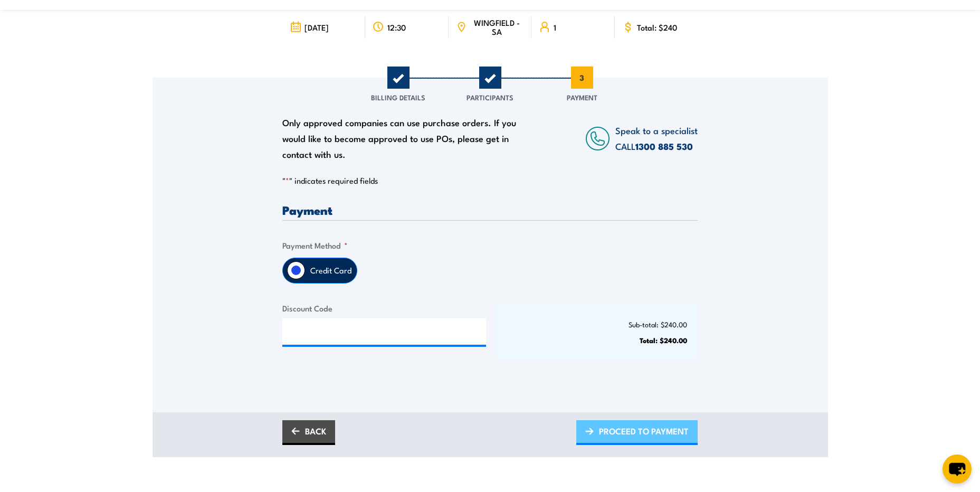 The image size is (980, 492). Describe the element at coordinates (490, 78) in the screenshot. I see `span: 2` at that location.